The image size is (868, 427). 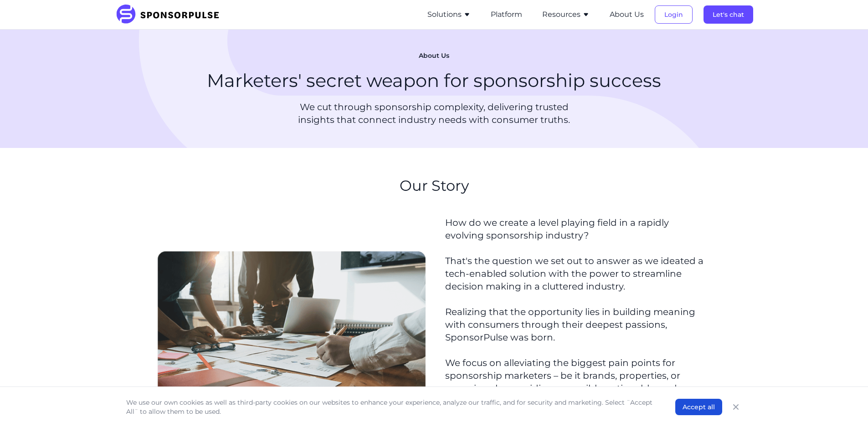 I want to click on a: Let's chat, so click(x=728, y=15).